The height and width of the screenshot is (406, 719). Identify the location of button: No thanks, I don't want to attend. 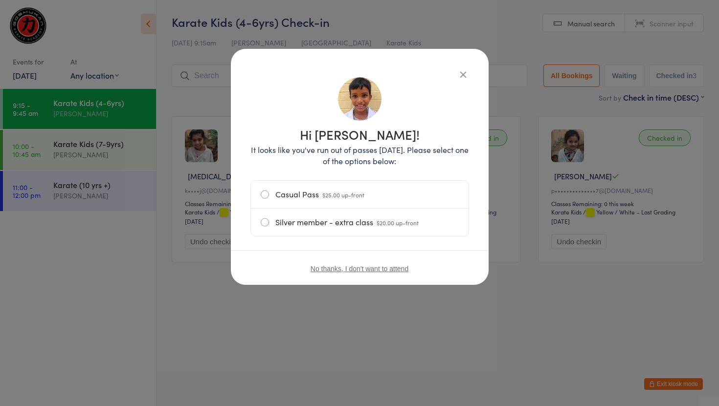
(359, 269).